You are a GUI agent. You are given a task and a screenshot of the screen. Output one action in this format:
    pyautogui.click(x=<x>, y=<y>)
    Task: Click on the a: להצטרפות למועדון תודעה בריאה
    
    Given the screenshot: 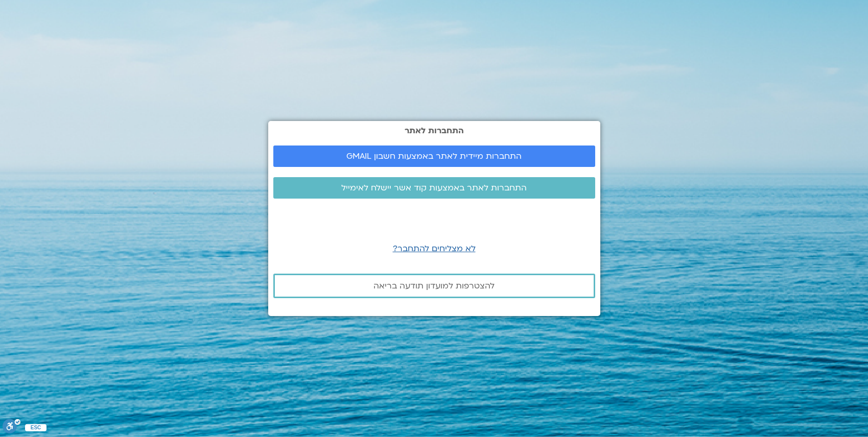 What is the action you would take?
    pyautogui.click(x=434, y=286)
    